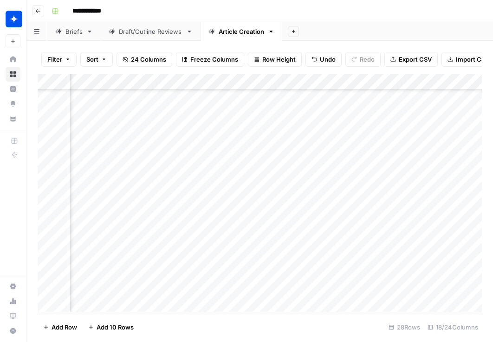  What do you see at coordinates (404, 328) in the screenshot?
I see `div: 28 Rows` at bounding box center [404, 328].